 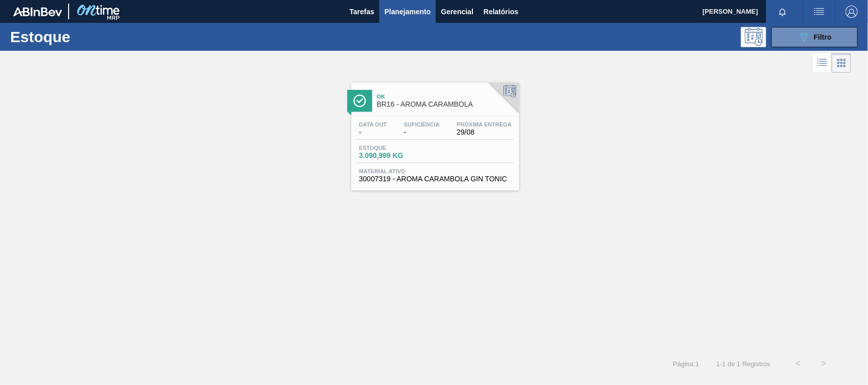 What do you see at coordinates (361, 12) in the screenshot?
I see `span: Tarefas` at bounding box center [361, 12].